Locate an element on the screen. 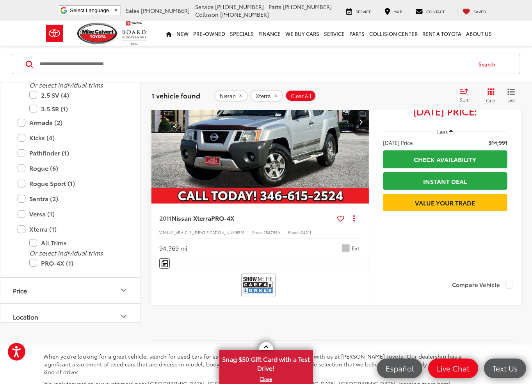  div: 2011 Nissan Xterra PRO-4X 0 is located at coordinates (261, 121).